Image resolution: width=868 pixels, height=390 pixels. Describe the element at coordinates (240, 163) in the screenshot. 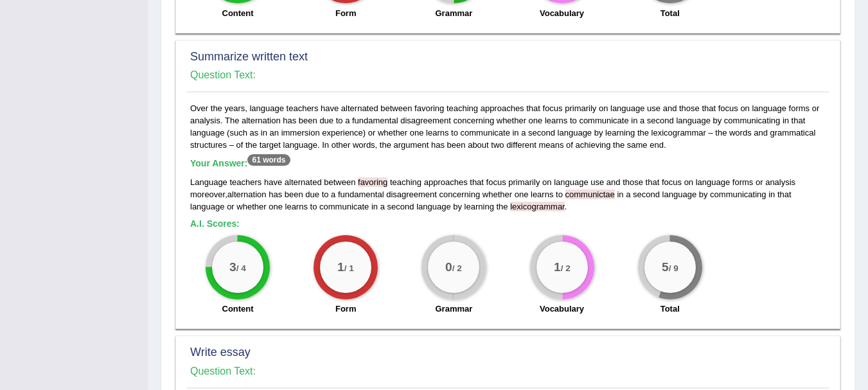

I see `b: Your Answer:` at that location.